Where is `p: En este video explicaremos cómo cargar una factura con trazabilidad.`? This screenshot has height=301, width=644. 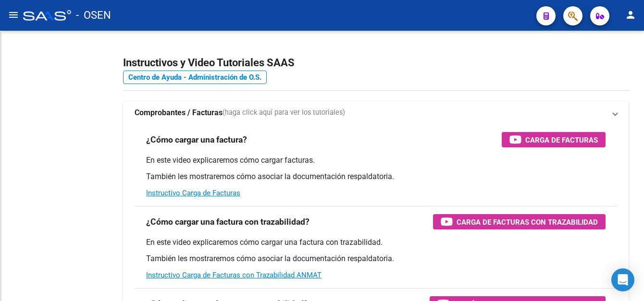 p: En este video explicaremos cómo cargar una factura con trazabilidad. is located at coordinates (376, 242).